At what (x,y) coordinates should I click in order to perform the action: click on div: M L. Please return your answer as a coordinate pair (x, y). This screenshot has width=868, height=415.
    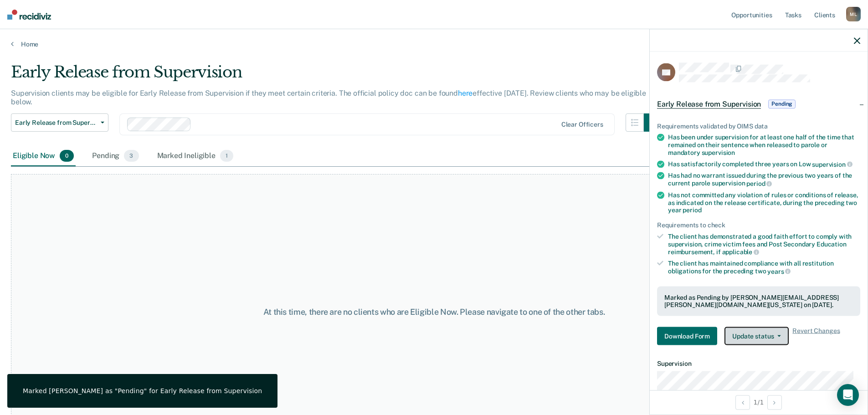
    Looking at the image, I should click on (853, 15).